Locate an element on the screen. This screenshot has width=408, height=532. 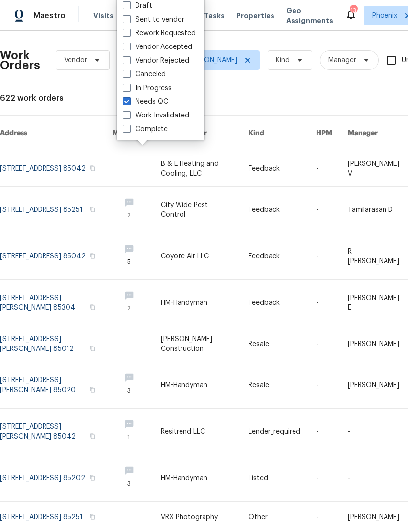
td: City Wide Pest Control is located at coordinates (197, 210).